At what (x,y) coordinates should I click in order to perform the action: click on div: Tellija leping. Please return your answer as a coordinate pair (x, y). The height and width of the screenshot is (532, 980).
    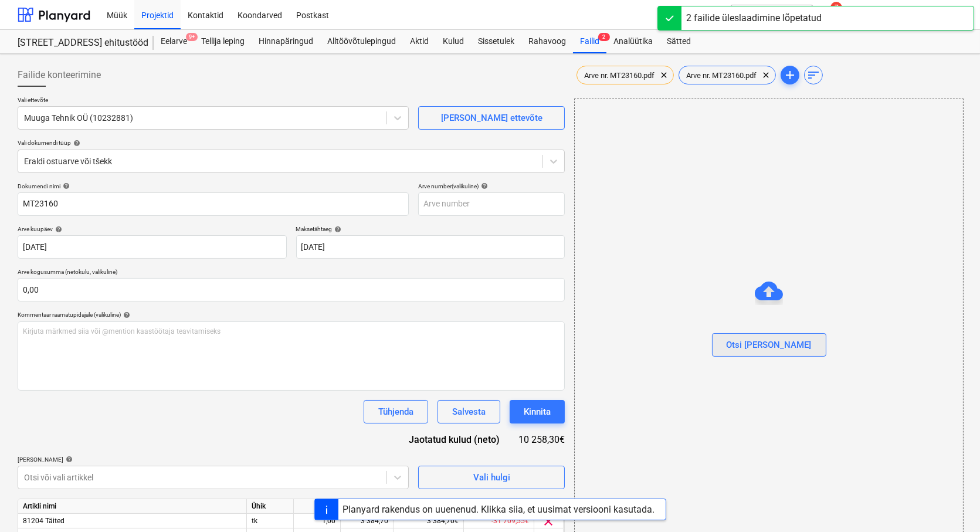
    Looking at the image, I should click on (223, 42).